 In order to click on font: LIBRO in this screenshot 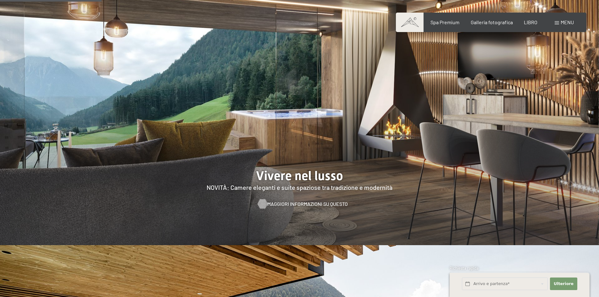, I will do `click(531, 22)`.